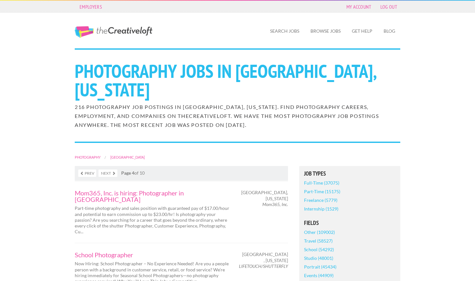  Describe the element at coordinates (87, 173) in the screenshot. I see `a: Prev` at that location.